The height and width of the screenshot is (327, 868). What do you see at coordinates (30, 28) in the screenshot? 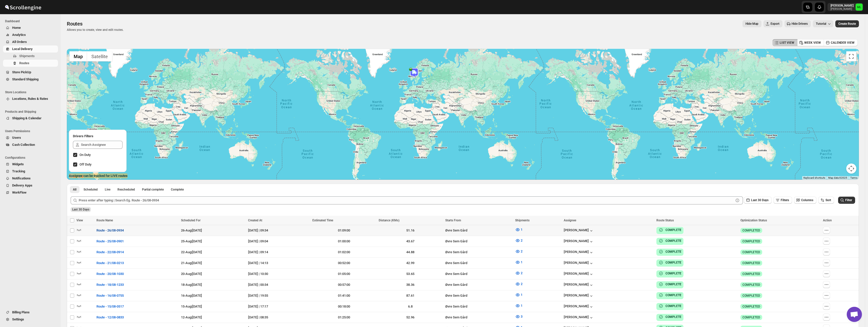
I see `button: Home` at bounding box center [30, 28].